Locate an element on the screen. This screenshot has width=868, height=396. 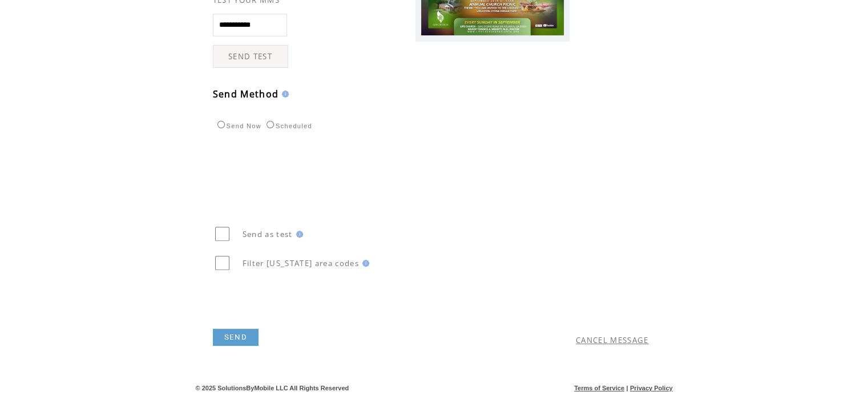
span: © 2025 SolutionsByMobile LLC All Rights Reserved is located at coordinates (272, 388).